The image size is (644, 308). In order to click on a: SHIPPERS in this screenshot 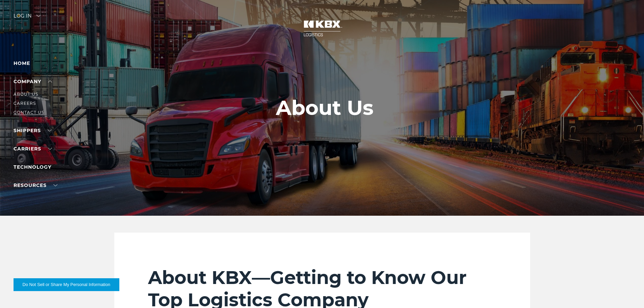, I will do `click(32, 130)`.